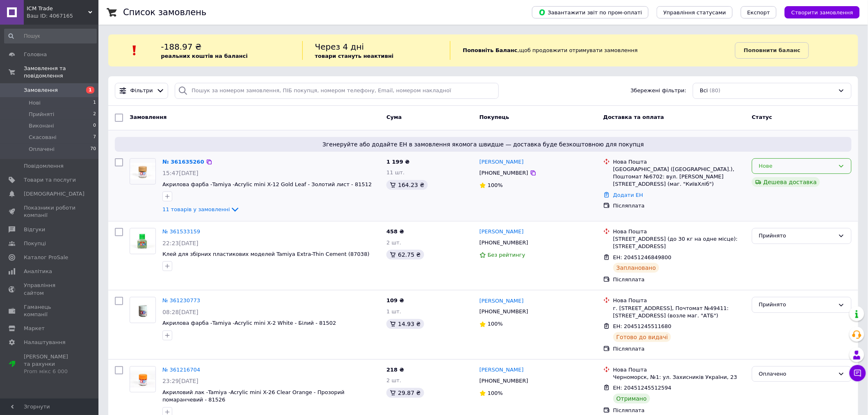 This screenshot has width=868, height=415. Describe the element at coordinates (759, 13) in the screenshot. I see `button: Експорт` at that location.